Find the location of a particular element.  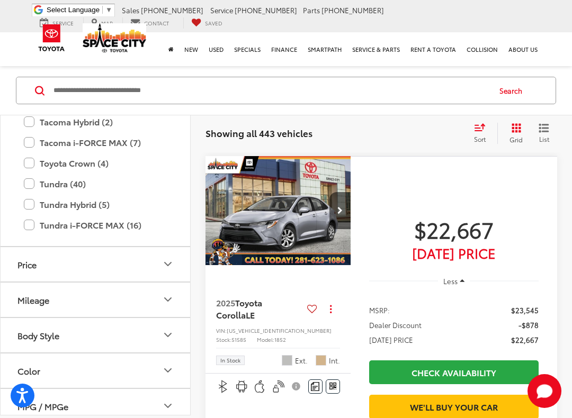

span: Stock: is located at coordinates (223, 339).